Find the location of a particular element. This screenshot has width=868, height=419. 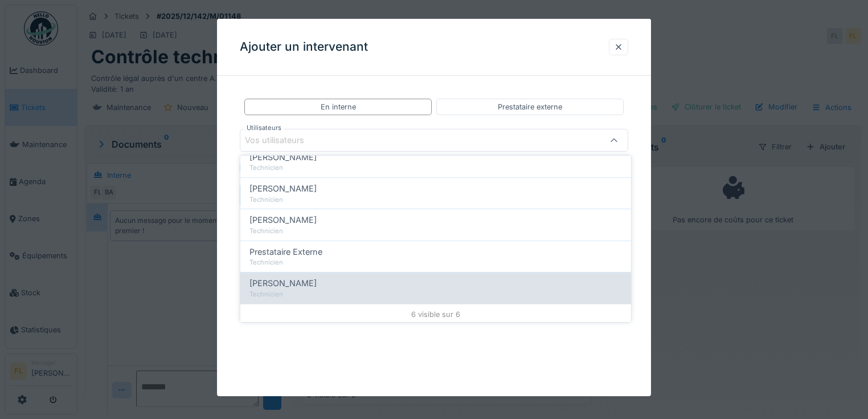

div: Prestataire externe is located at coordinates (530, 107).